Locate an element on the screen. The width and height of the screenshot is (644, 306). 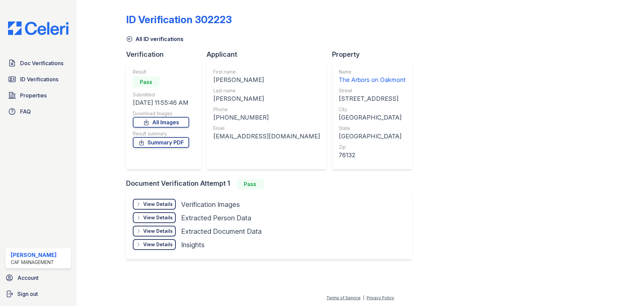
div: 76132 is located at coordinates (372, 155).